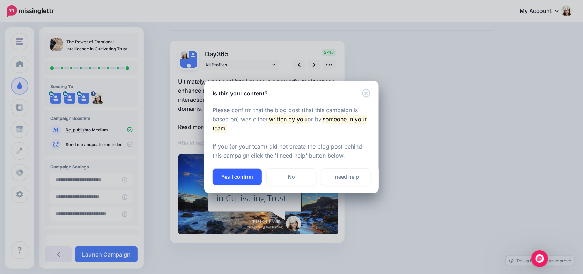 Image resolution: width=583 pixels, height=274 pixels. Describe the element at coordinates (240, 93) in the screenshot. I see `h5: Is this your content?` at that location.